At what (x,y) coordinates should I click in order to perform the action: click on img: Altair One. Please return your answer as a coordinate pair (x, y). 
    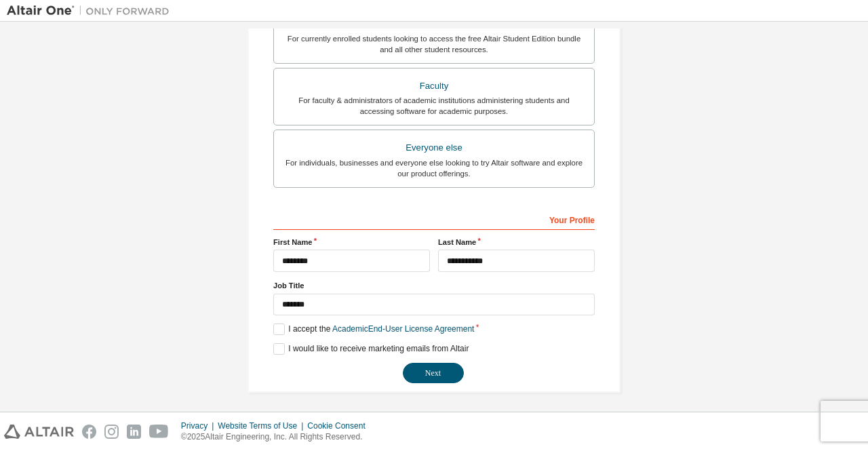
    Looking at the image, I should click on (92, 11).